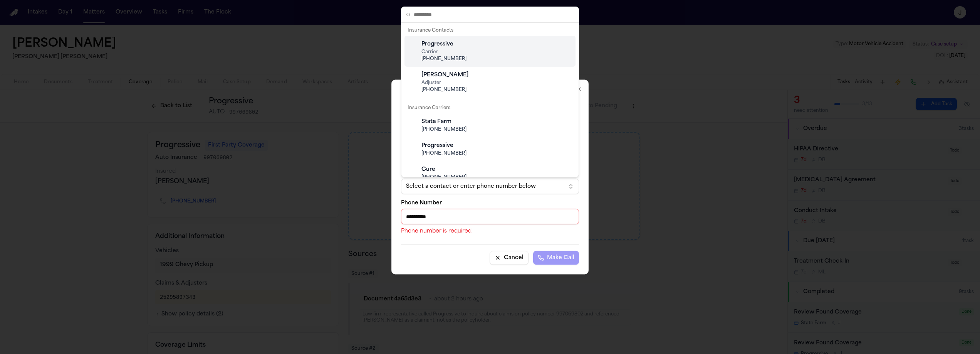 The width and height of the screenshot is (980, 354). I want to click on div: Insurance Contacts, so click(490, 30).